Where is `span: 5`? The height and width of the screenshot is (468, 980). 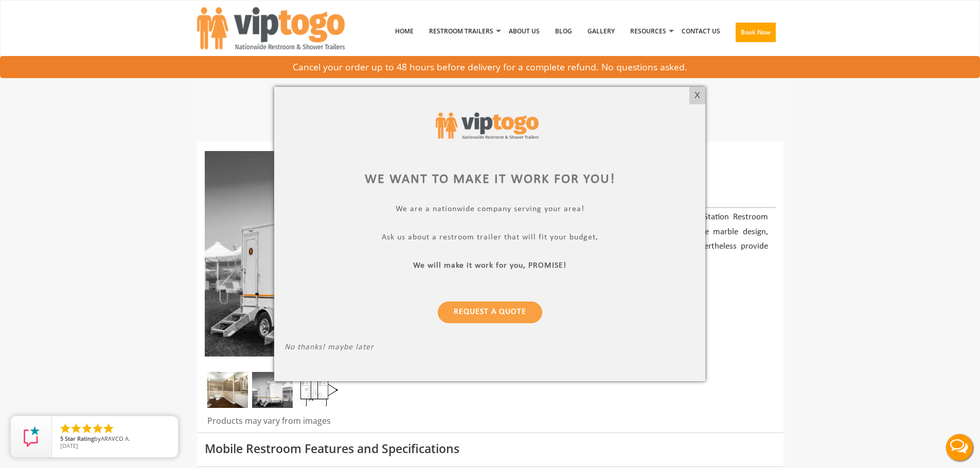 span: 5 is located at coordinates (61, 438).